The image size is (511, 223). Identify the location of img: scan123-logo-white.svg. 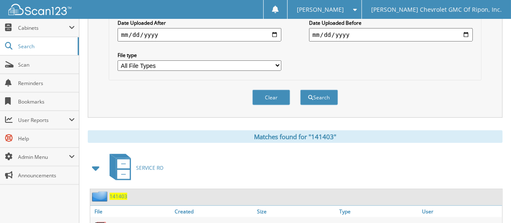
(40, 9).